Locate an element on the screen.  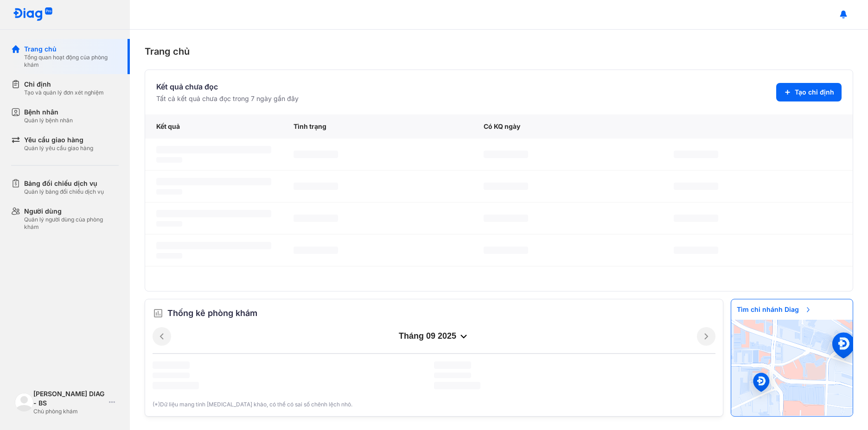
div: Có KQ ngày is located at coordinates (568, 126).